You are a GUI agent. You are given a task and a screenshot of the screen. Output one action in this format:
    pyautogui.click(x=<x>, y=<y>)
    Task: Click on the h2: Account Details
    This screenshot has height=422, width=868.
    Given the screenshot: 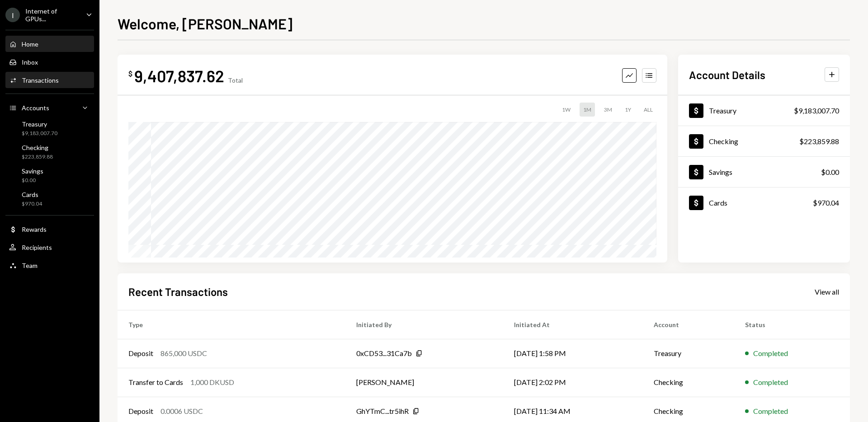 What is the action you would take?
    pyautogui.click(x=727, y=75)
    